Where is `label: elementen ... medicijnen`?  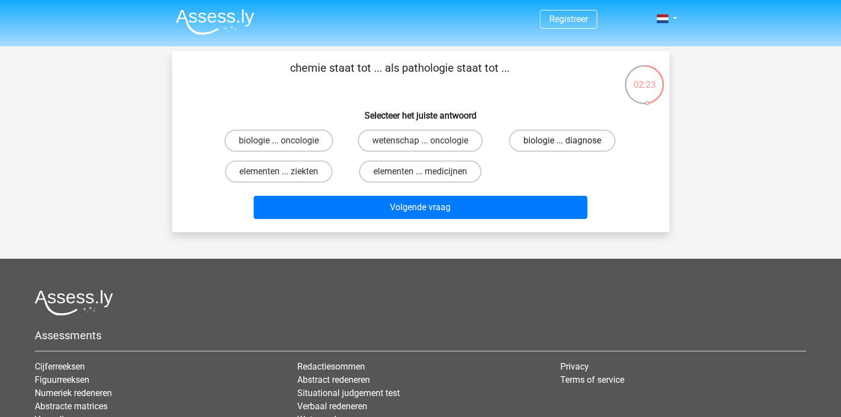
label: elementen ... medicijnen is located at coordinates (420, 172).